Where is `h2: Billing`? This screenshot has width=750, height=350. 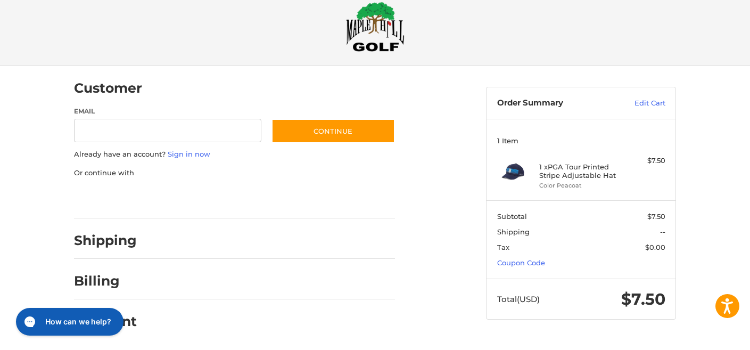
h2: Billing is located at coordinates (105, 281).